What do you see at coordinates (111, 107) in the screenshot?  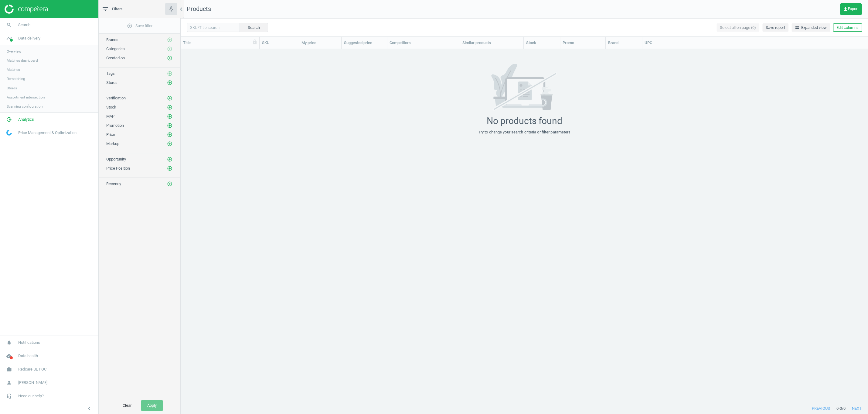 I see `span: Stock` at bounding box center [111, 107].